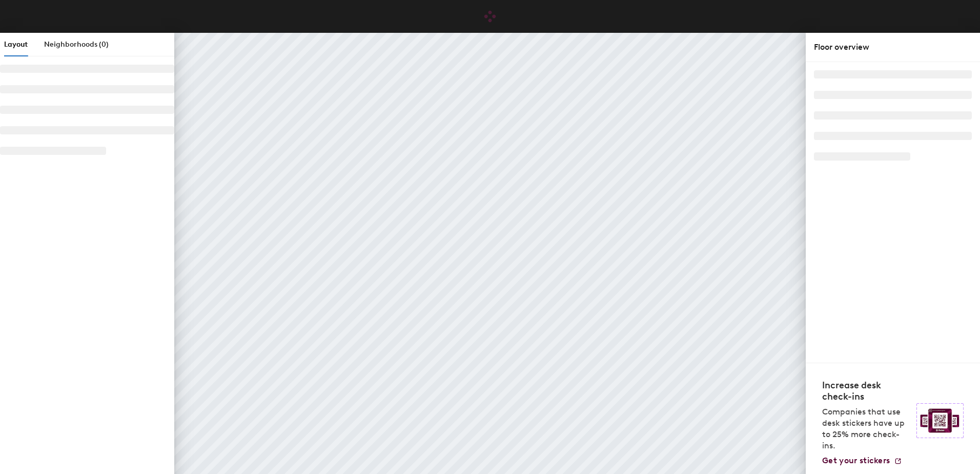  Describe the element at coordinates (867, 390) in the screenshot. I see `h4: Increase desk check-ins` at that location.